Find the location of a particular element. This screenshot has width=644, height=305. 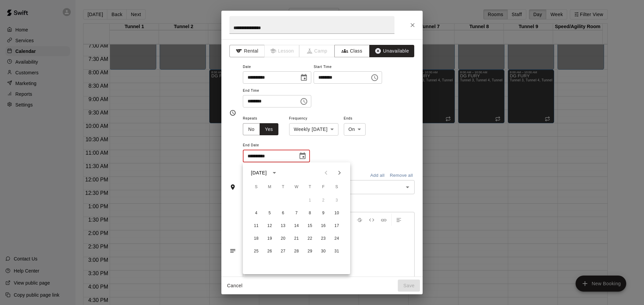

button: Choose time, selected time is 8:00 PM is located at coordinates (304, 102).